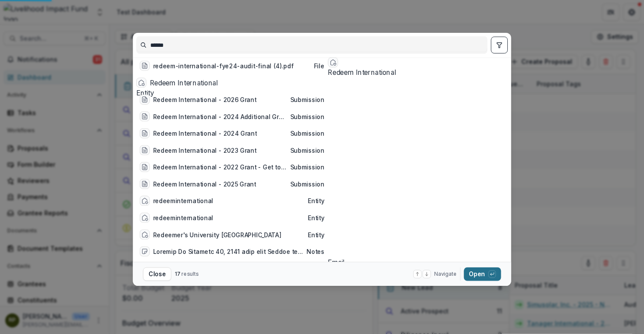  Describe the element at coordinates (190, 274) in the screenshot. I see `span: results` at that location.